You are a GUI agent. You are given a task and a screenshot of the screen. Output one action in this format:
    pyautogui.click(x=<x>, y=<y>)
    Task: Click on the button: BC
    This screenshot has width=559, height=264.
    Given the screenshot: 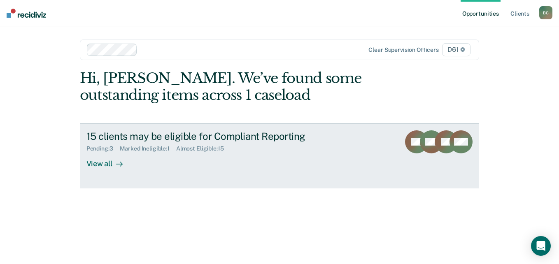 What is the action you would take?
    pyautogui.click(x=546, y=13)
    